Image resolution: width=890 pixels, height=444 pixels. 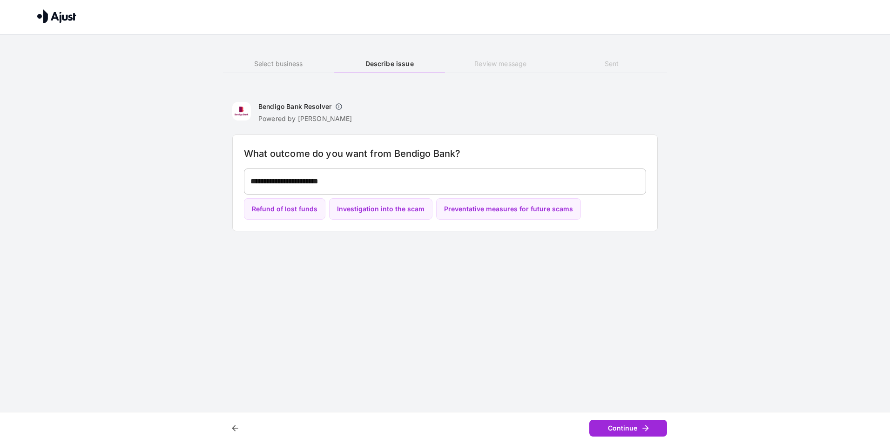 I want to click on button: Preventative measures for future scams, so click(x=508, y=209).